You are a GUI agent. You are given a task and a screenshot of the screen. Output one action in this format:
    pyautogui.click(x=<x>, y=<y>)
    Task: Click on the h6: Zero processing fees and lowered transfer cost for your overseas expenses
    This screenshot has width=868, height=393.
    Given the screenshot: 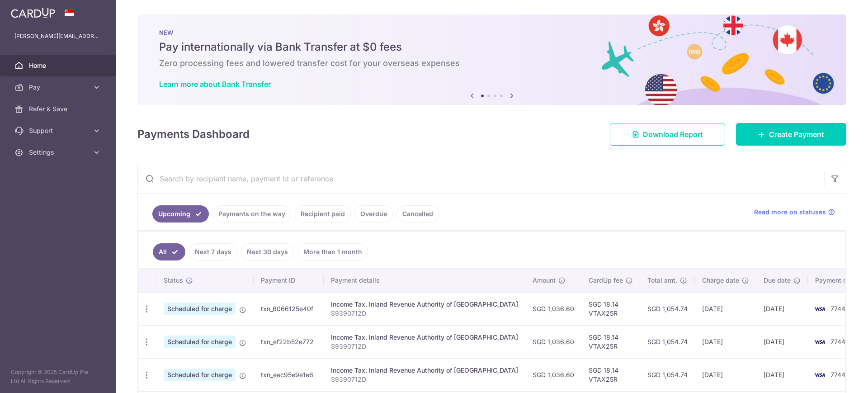 What is the action you would take?
    pyautogui.click(x=492, y=64)
    